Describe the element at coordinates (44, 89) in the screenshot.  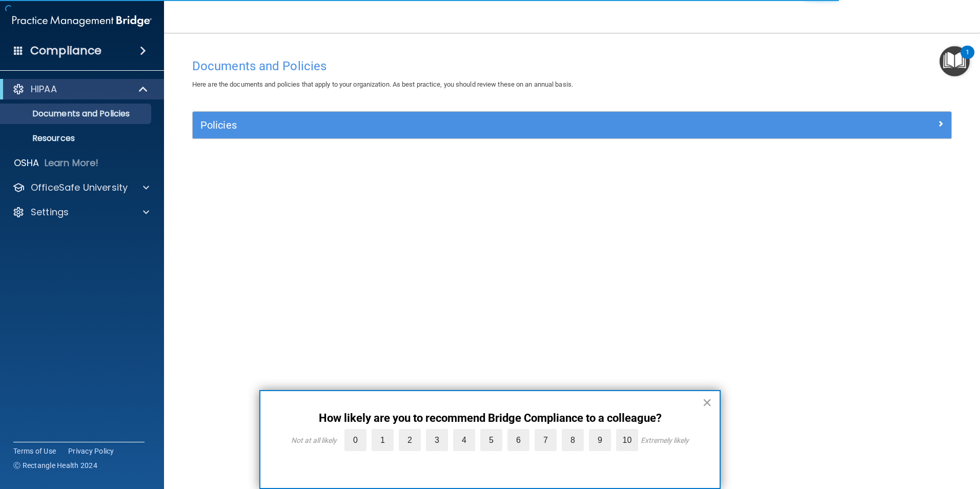
I see `p: HIPAA` at that location.